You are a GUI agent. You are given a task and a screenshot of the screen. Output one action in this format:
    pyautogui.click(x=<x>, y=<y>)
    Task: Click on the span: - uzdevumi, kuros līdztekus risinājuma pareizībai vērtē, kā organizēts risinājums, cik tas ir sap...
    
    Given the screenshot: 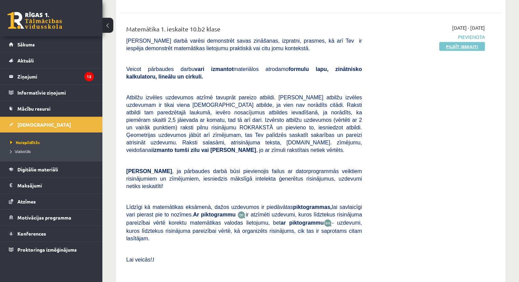 What is the action you would take?
    pyautogui.click(x=244, y=230)
    